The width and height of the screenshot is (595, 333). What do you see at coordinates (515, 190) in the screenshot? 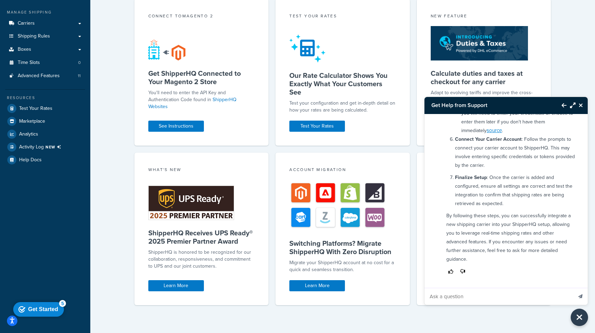
I see `p: : Once the carrier is added and configured, ensure all settings are correct and test the integrat...` at bounding box center [515, 190].